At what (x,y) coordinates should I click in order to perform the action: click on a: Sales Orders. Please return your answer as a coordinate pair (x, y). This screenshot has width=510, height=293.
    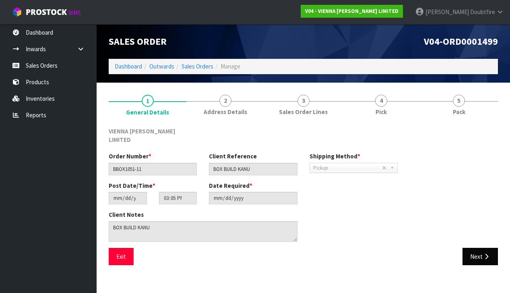
    Looking at the image, I should click on (197, 66).